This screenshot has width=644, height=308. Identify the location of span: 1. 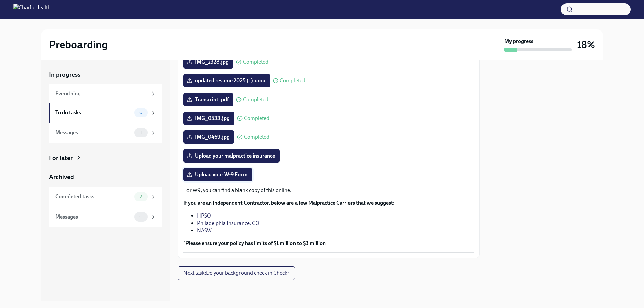
(141, 132).